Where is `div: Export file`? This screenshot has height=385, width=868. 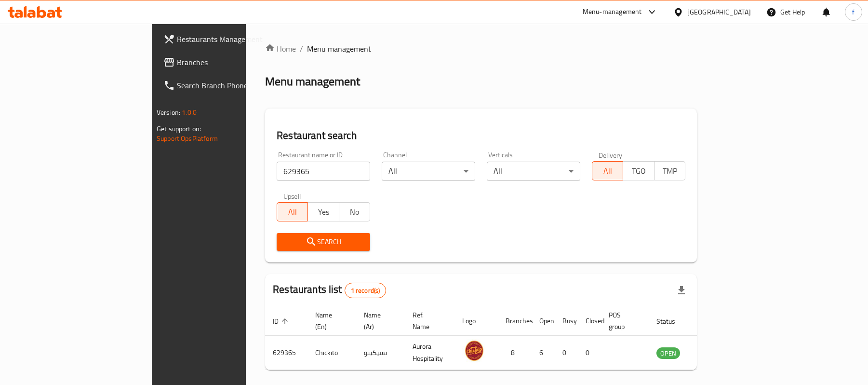
div: Export file is located at coordinates (682, 291).